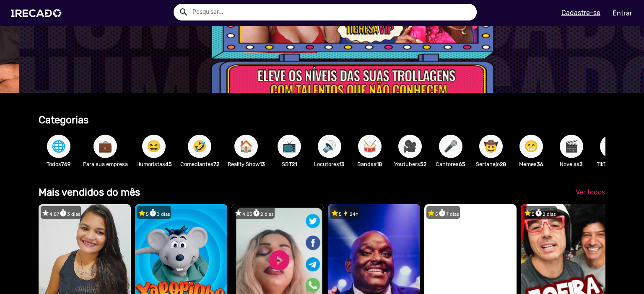  Describe the element at coordinates (540, 164) in the screenshot. I see `b: 36` at that location.